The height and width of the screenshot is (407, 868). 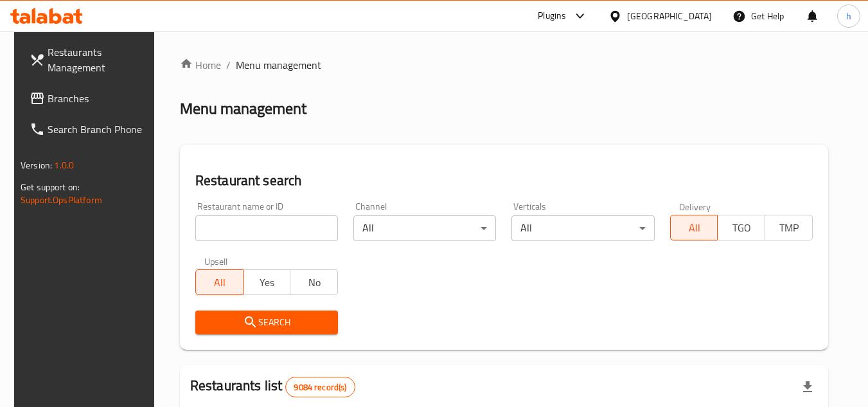 What do you see at coordinates (90, 129) in the screenshot?
I see `a: Search Branch Phone` at bounding box center [90, 129].